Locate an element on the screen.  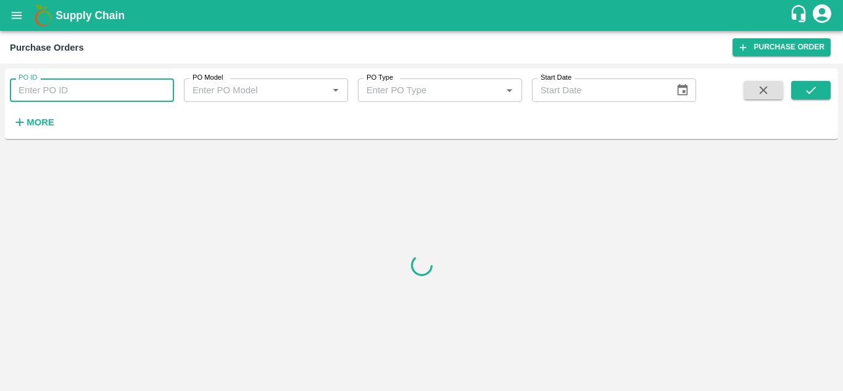
img: logo is located at coordinates (43, 15).